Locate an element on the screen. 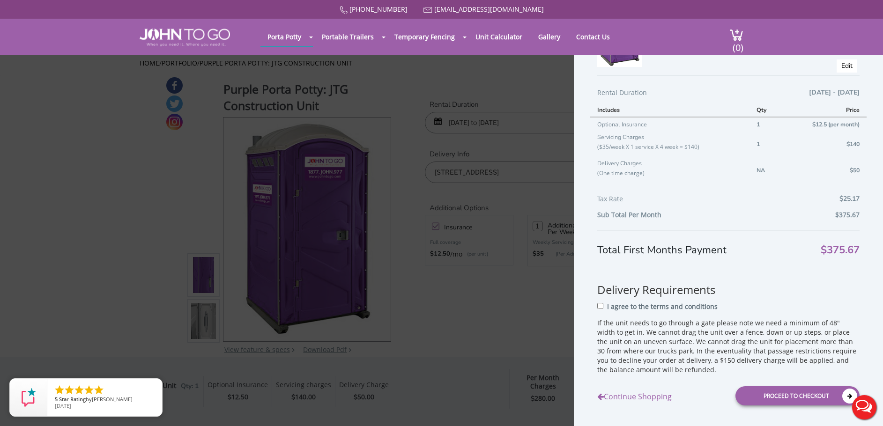 The width and height of the screenshot is (883, 426). img: Call is located at coordinates (343, 10).